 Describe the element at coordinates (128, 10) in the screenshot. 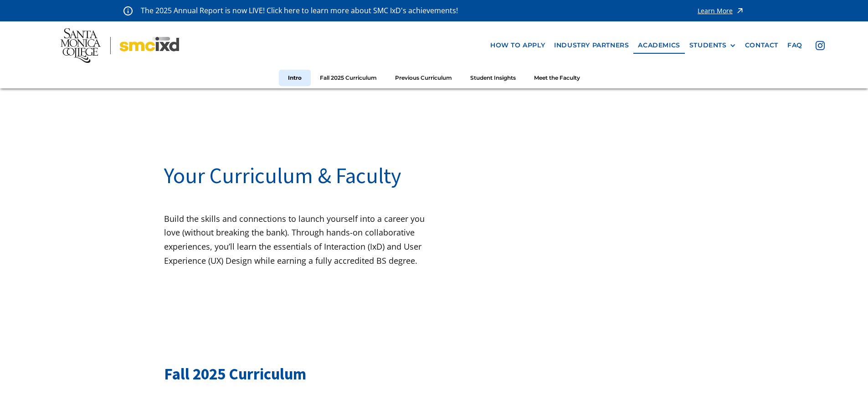

I see `img: icon - information - alert` at that location.